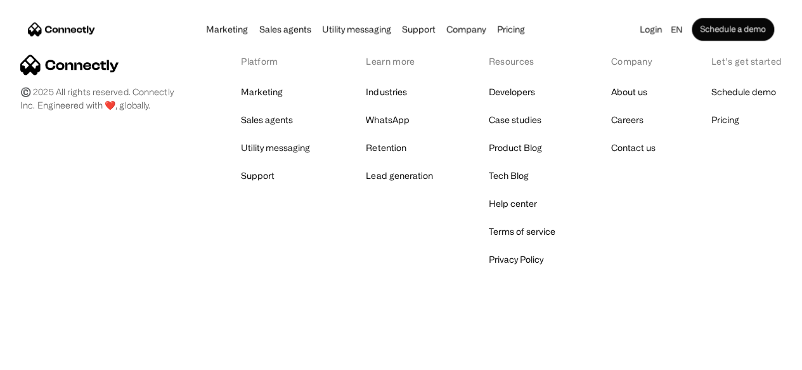  I want to click on div: Platform, so click(275, 61).